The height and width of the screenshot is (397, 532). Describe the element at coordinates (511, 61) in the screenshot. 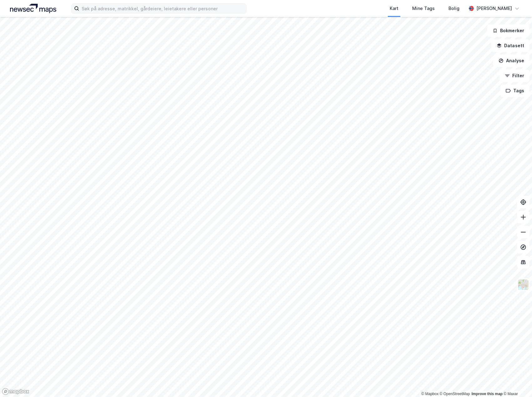

I see `button: Analyse` at that location.